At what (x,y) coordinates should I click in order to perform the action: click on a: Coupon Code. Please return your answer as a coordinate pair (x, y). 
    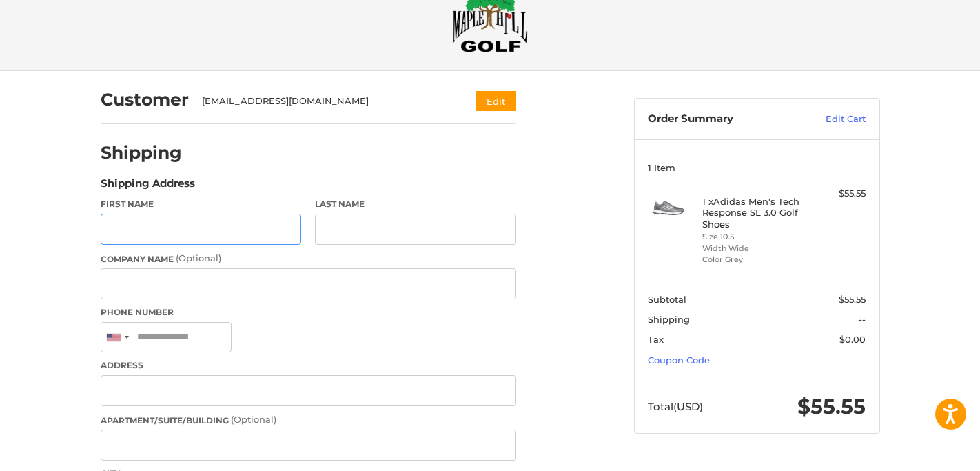
    Looking at the image, I should click on (679, 359).